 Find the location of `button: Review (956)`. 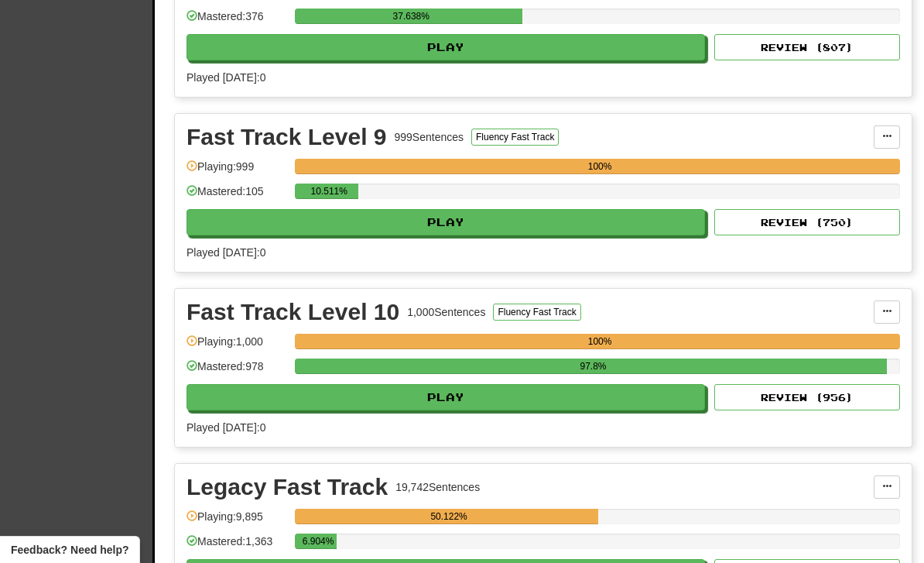

button: Review (956) is located at coordinates (808, 397).